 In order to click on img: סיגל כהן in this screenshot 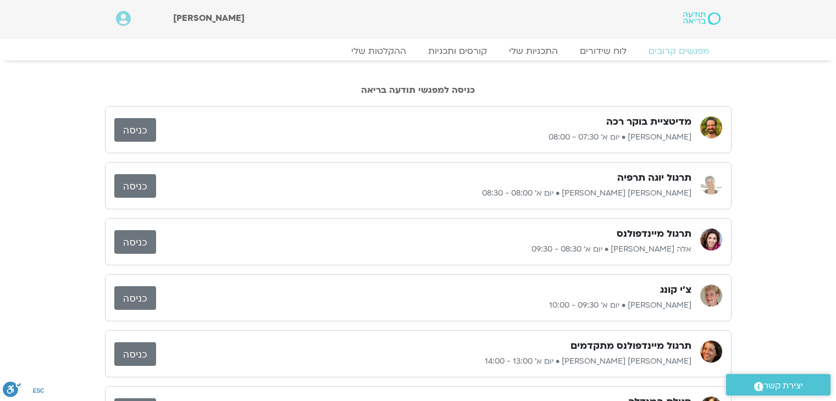, I will do `click(711, 184)`.